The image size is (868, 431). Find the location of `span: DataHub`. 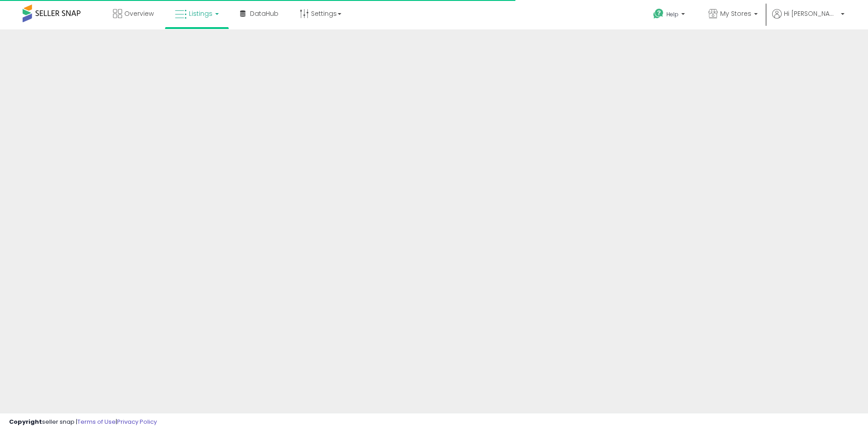

span: DataHub is located at coordinates (264, 14).